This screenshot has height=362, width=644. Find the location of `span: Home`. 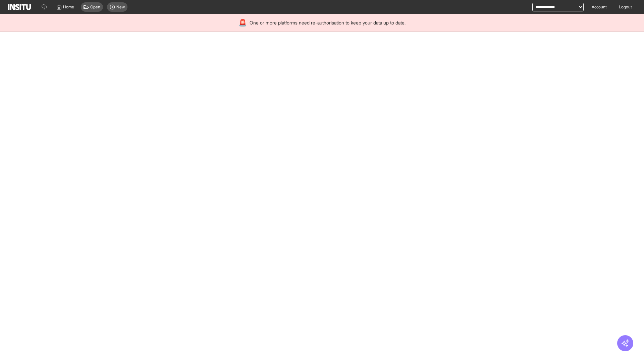

span: Home is located at coordinates (68, 7).